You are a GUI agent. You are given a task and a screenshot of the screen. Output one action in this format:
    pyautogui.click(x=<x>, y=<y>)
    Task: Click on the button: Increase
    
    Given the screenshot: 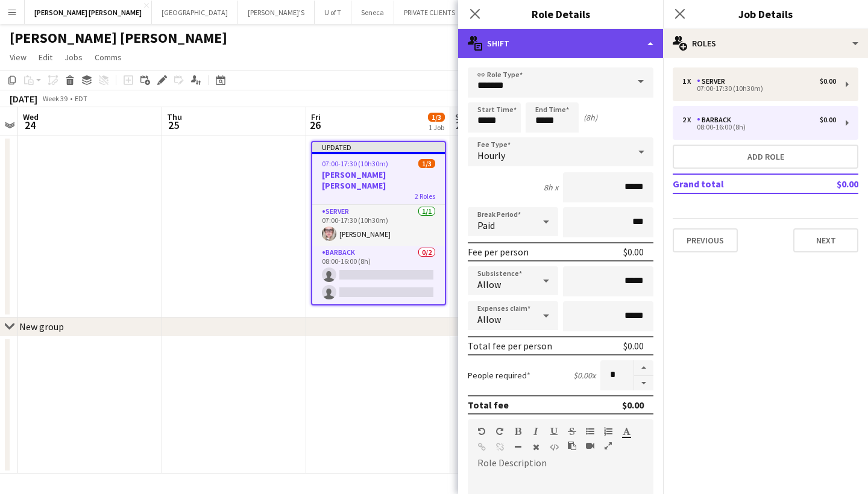 What is the action you would take?
    pyautogui.click(x=644, y=368)
    